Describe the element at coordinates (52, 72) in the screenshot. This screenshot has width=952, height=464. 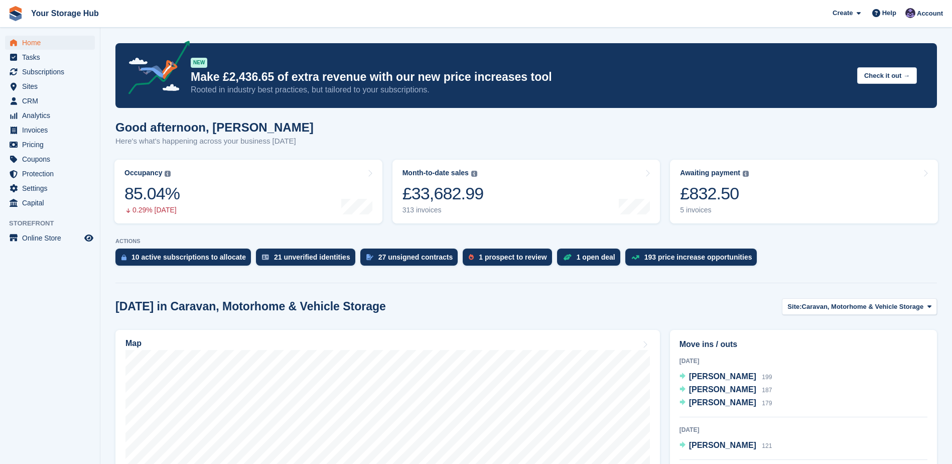
I see `span: Subscriptions` at that location.